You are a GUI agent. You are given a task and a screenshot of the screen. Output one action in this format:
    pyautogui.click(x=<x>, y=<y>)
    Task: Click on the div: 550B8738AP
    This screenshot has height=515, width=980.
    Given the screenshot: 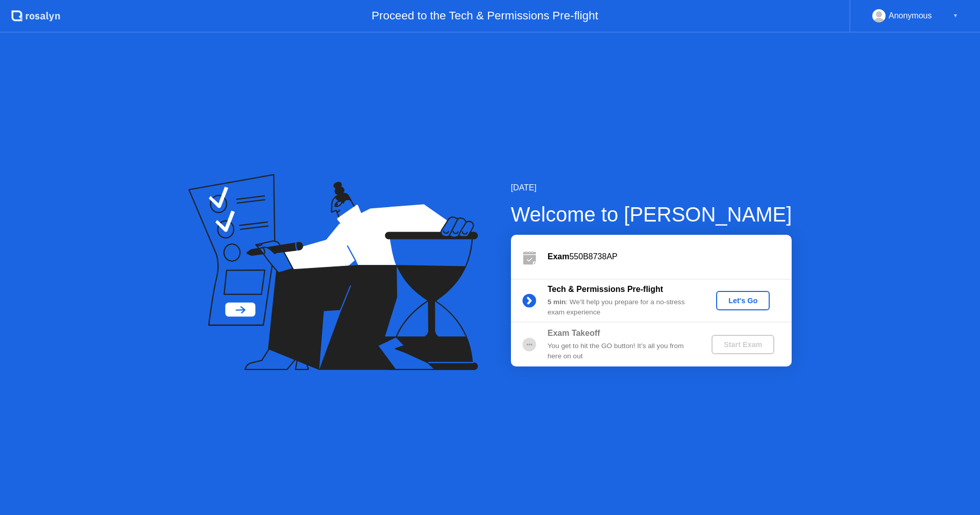 What is the action you would take?
    pyautogui.click(x=670, y=257)
    